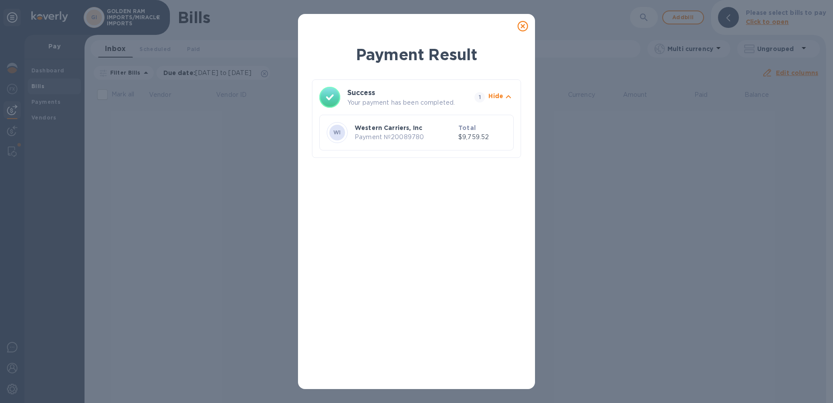  I want to click on h1: Payment Result, so click(417, 54).